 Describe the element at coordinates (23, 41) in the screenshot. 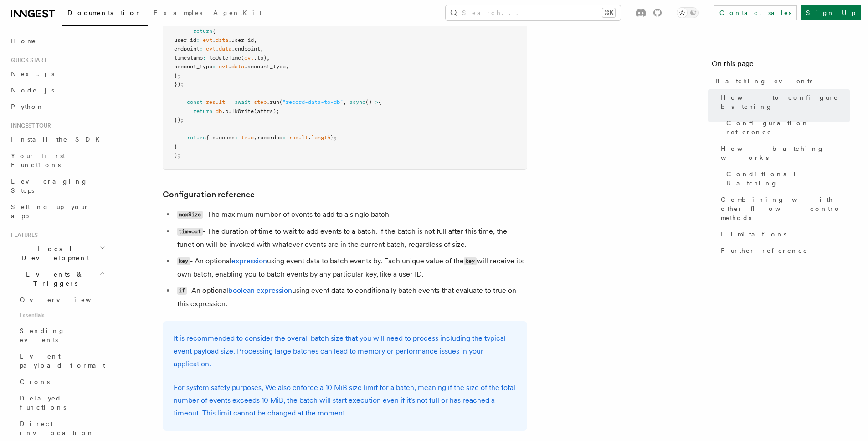

I see `span: Home` at that location.